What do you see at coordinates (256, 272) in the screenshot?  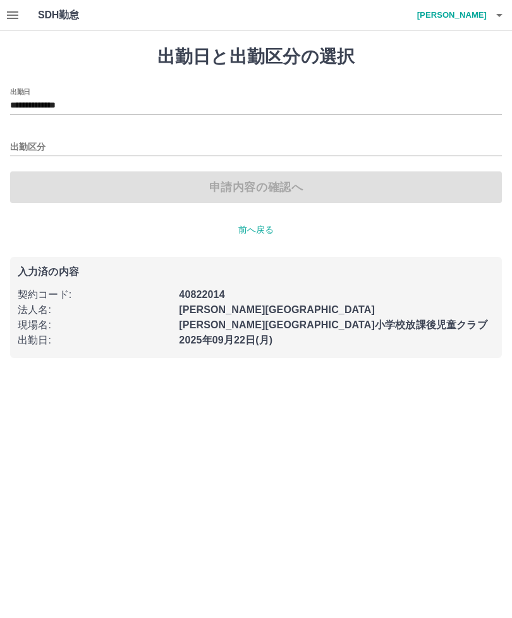 I see `p: 入力済の内容` at bounding box center [256, 272].